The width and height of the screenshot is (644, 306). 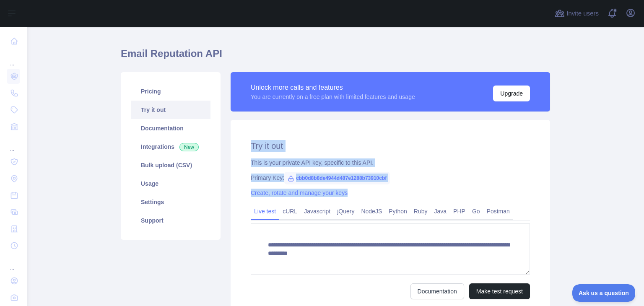 What do you see at coordinates (398, 212) in the screenshot?
I see `a: Python` at bounding box center [398, 212].